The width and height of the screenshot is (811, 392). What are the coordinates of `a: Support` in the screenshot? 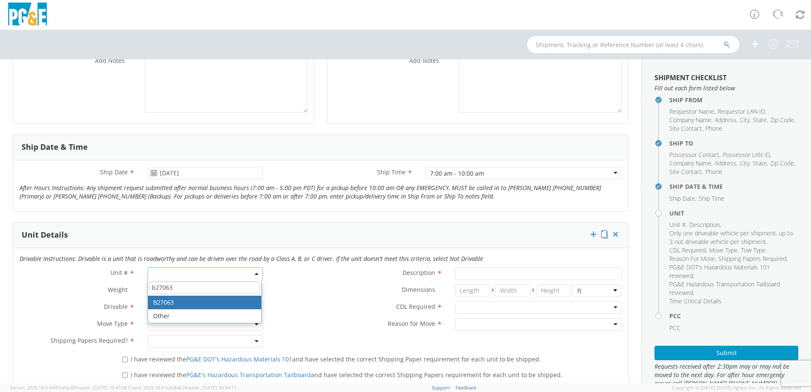 It's located at (440, 387).